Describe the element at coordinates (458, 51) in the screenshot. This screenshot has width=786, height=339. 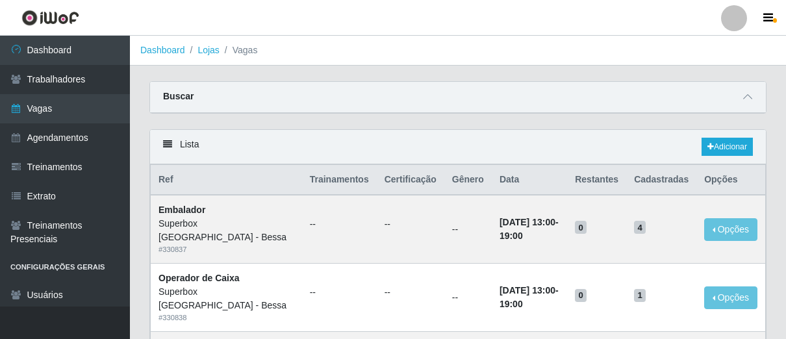
I see `nav: breadcrumb` at that location.